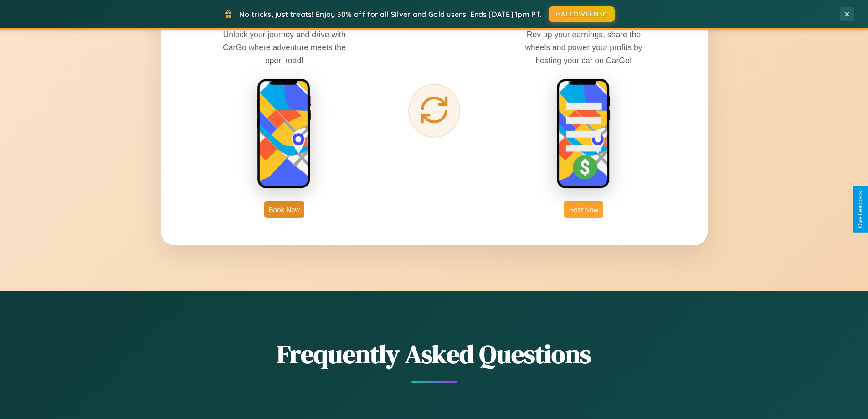  I want to click on button: Host Now, so click(584, 210).